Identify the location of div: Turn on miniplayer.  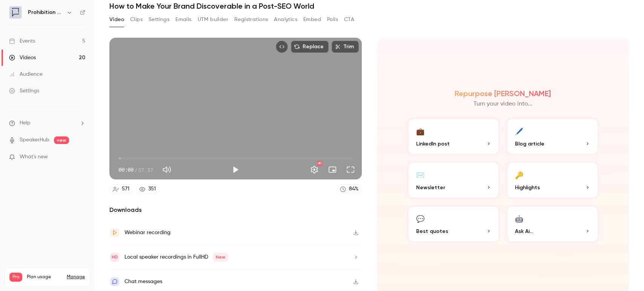
(333, 170).